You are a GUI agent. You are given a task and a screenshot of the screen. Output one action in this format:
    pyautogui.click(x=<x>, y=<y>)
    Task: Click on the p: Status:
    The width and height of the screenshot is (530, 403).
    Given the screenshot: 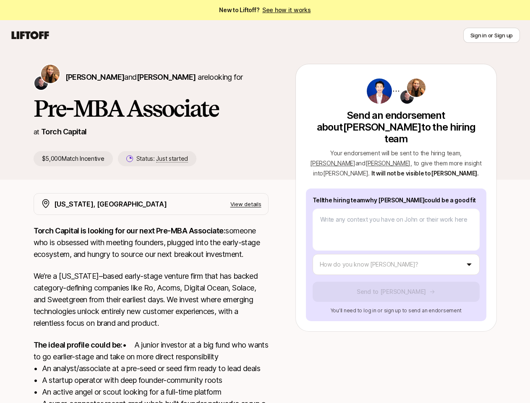 What is the action you would take?
    pyautogui.click(x=162, y=159)
    